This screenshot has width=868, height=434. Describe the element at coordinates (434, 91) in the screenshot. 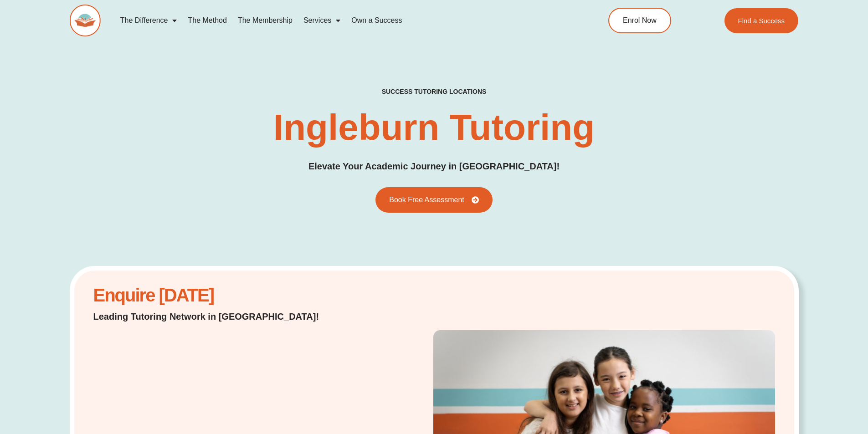

I see `h2: success tutoring locations` at that location.